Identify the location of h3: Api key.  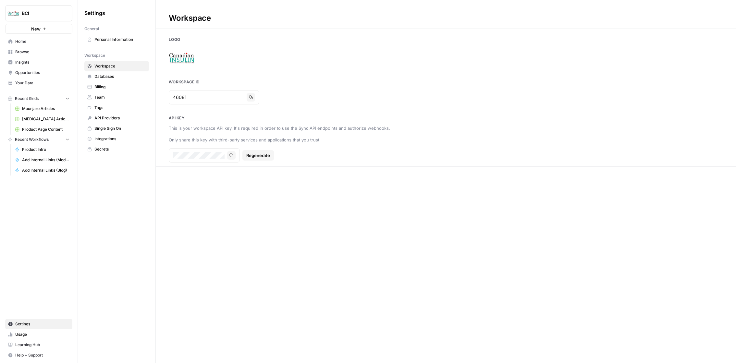
(446, 118).